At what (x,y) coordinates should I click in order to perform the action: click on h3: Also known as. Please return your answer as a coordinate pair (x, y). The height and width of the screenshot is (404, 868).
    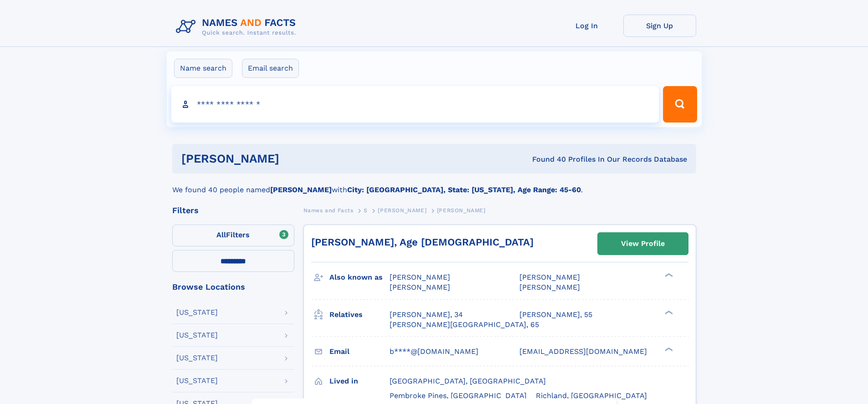
    Looking at the image, I should click on (359, 278).